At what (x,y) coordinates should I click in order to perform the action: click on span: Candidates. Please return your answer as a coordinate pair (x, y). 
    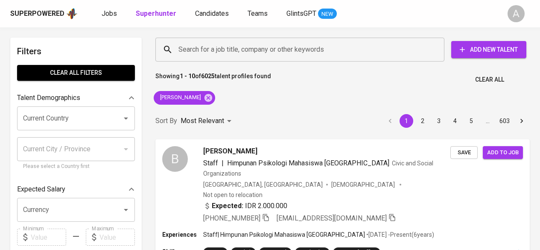
    Looking at the image, I should click on (212, 13).